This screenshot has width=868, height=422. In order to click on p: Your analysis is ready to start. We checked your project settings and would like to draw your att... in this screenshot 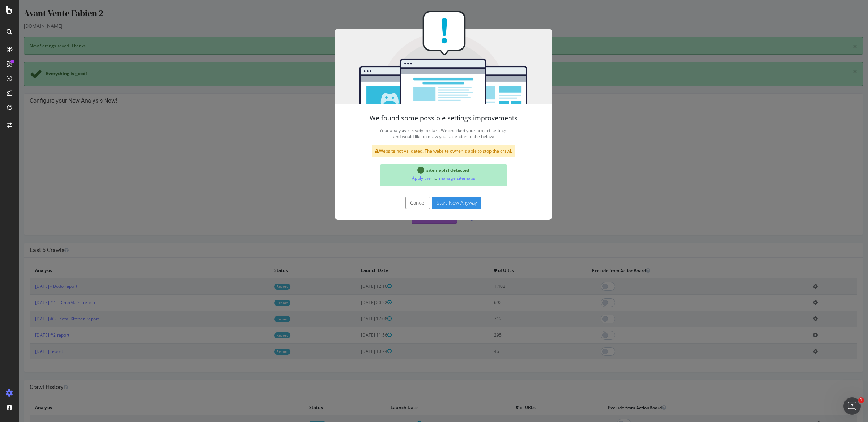, I will do `click(424, 134)`.